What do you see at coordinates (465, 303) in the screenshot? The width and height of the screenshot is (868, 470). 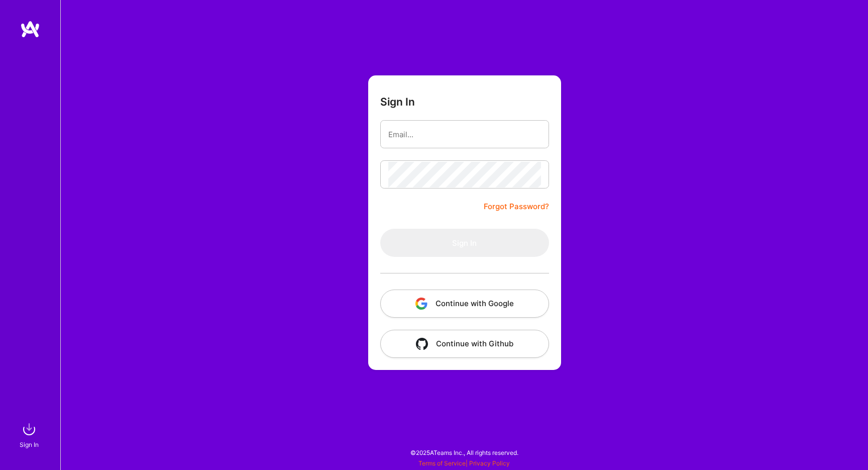 I see `button: Continue with Google` at bounding box center [465, 303].